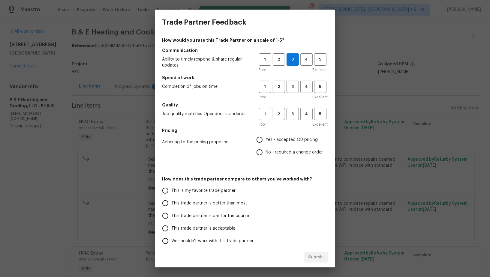 Image resolution: width=490 pixels, height=277 pixels. Describe the element at coordinates (206, 62) in the screenshot. I see `span: Ability to timely respond & share regular updates` at that location.